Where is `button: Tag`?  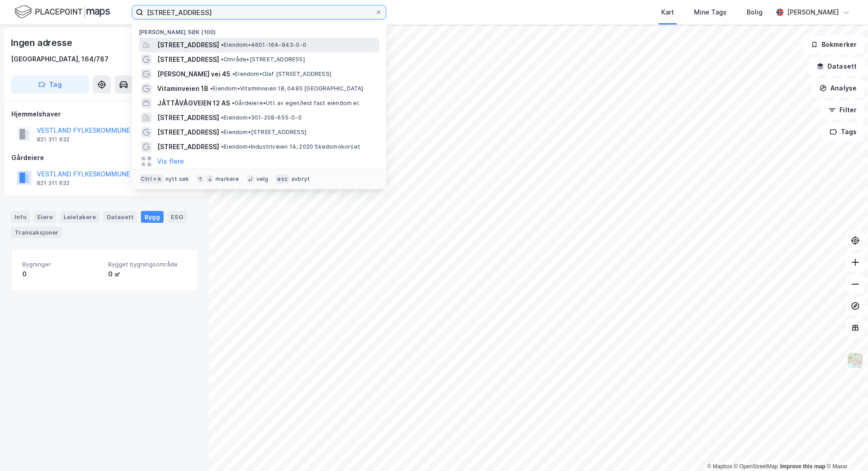
button: Tag is located at coordinates (50, 85).